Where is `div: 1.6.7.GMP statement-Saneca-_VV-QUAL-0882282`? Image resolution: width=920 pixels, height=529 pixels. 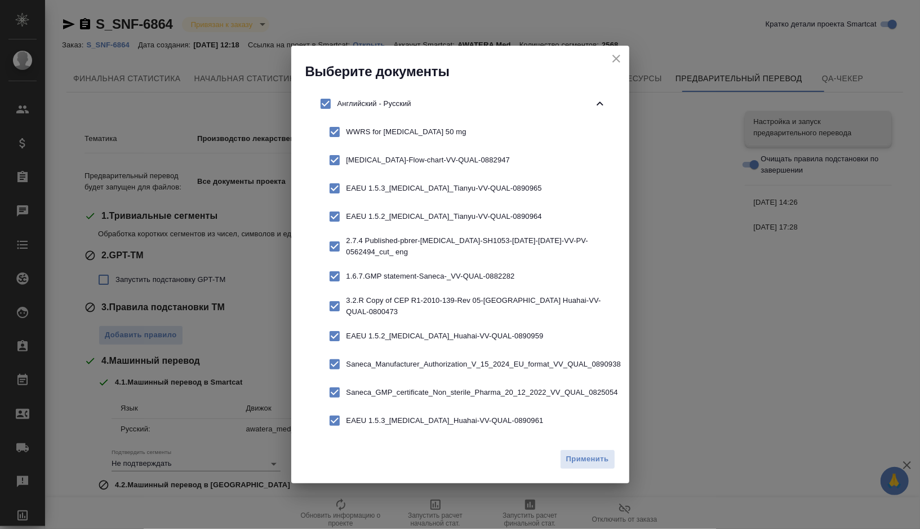 div: 1.6.7.GMP statement-Saneca-_VV-QUAL-0882282 is located at coordinates (460, 276).